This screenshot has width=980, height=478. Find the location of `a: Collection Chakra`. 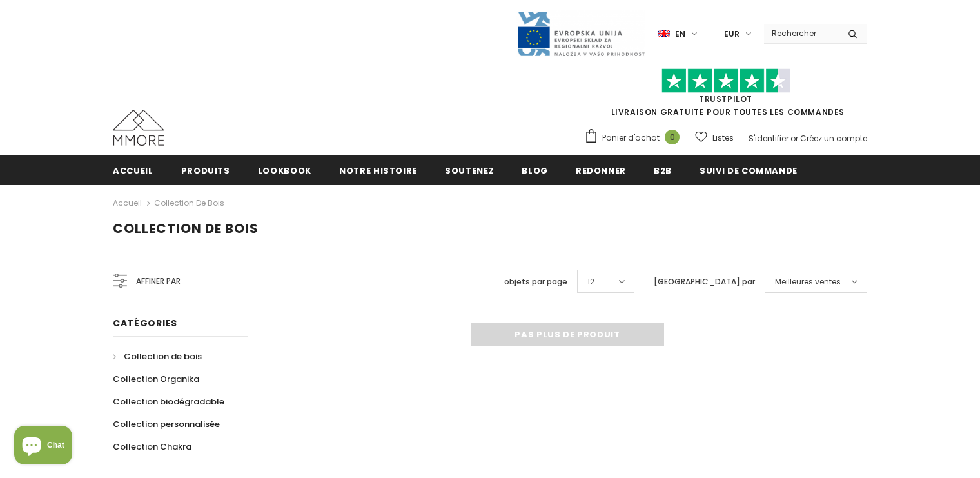

a: Collection Chakra is located at coordinates (152, 446).